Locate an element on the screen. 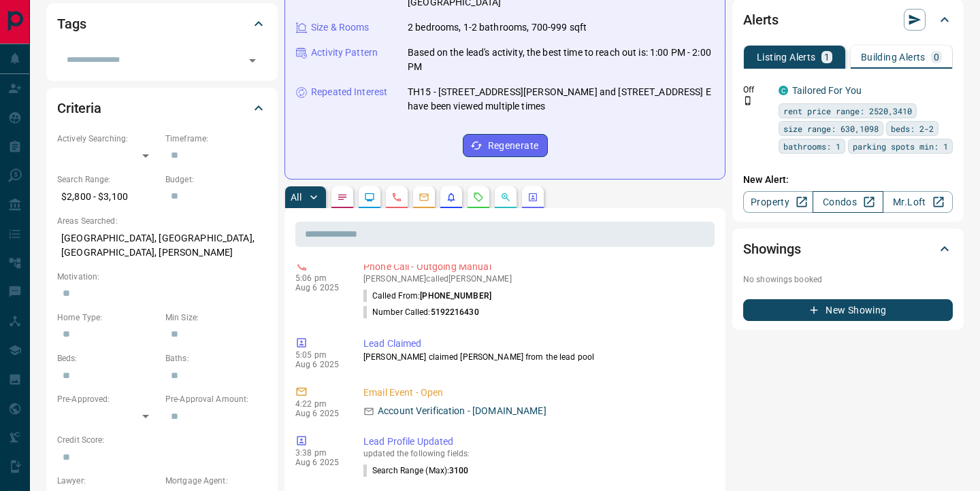  p: Motivation: is located at coordinates (162, 277).